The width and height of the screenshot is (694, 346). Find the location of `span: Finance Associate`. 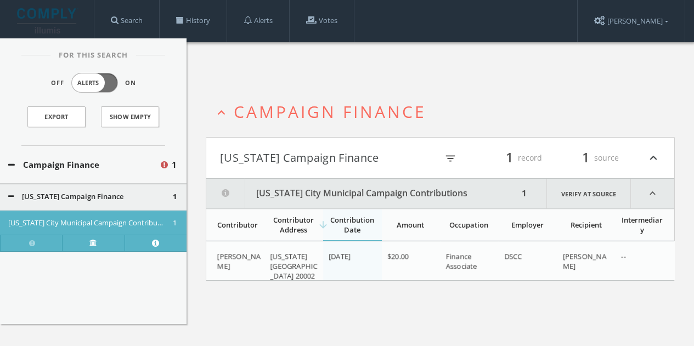

span: Finance Associate is located at coordinates (461, 261).